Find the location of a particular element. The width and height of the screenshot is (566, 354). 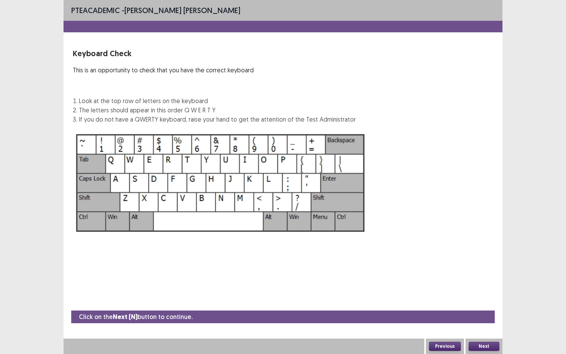

strong: Next (N) is located at coordinates (125, 317).